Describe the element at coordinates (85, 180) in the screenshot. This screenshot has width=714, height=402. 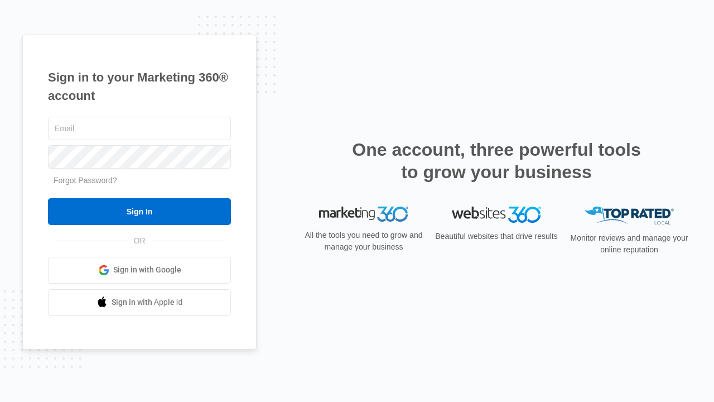
I see `a: Forgot Password?` at that location.